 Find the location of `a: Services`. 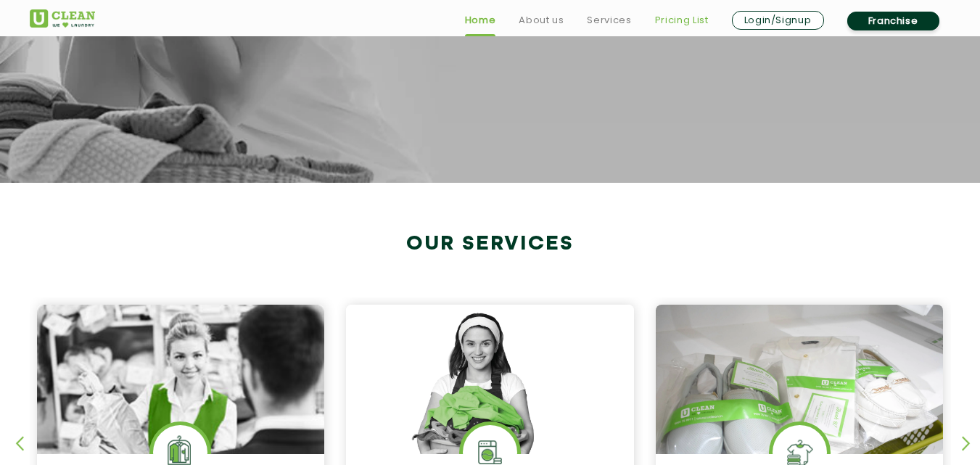

a: Services is located at coordinates (609, 20).